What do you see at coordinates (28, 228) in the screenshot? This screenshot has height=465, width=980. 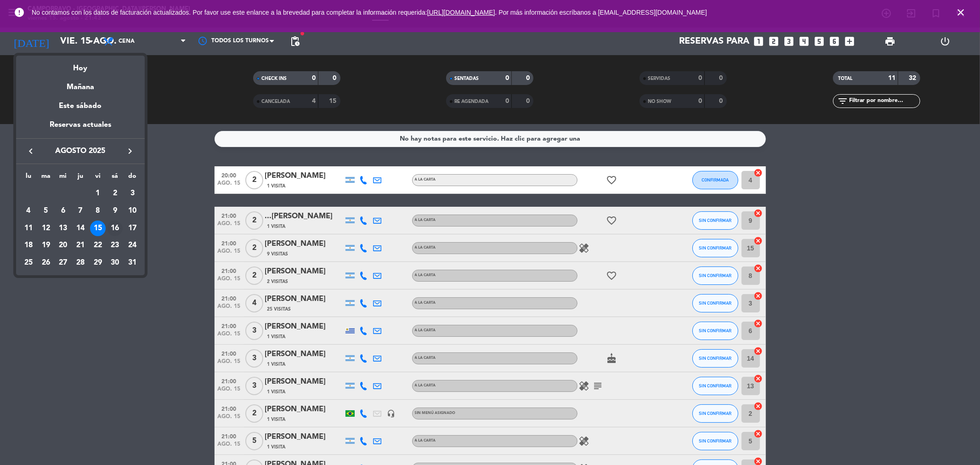 I see `td: 11 de agosto de 2025` at bounding box center [28, 228].